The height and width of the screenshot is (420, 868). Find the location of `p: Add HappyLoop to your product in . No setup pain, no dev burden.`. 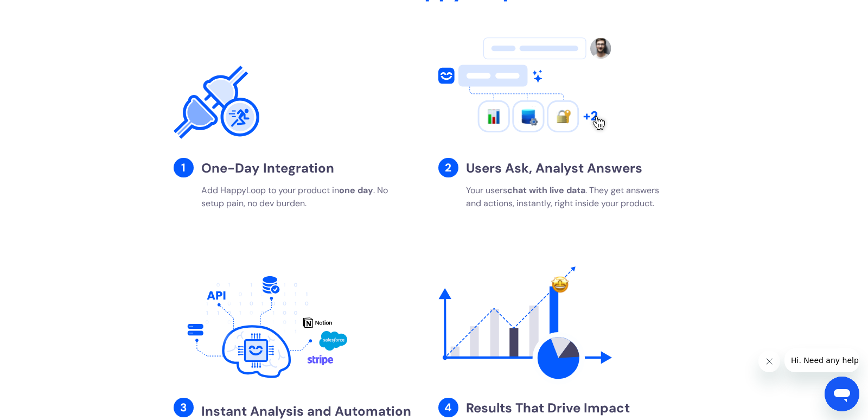

p: Add HappyLoop to your product in . No setup pain, no dev burden. is located at coordinates (305, 197).